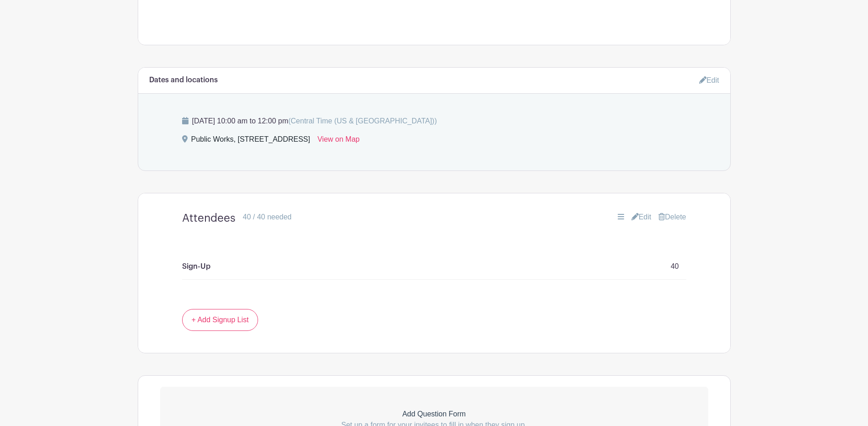  What do you see at coordinates (220, 320) in the screenshot?
I see `a: + Add Signup List` at bounding box center [220, 320].